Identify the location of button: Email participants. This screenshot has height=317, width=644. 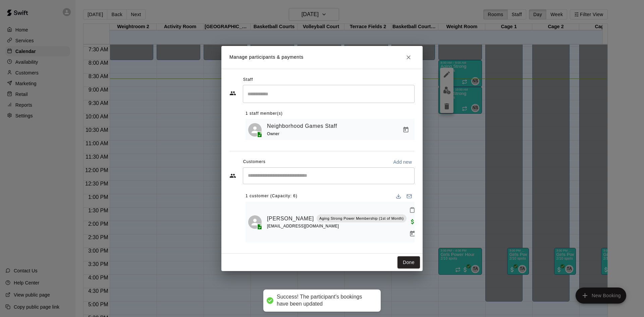
(409, 196).